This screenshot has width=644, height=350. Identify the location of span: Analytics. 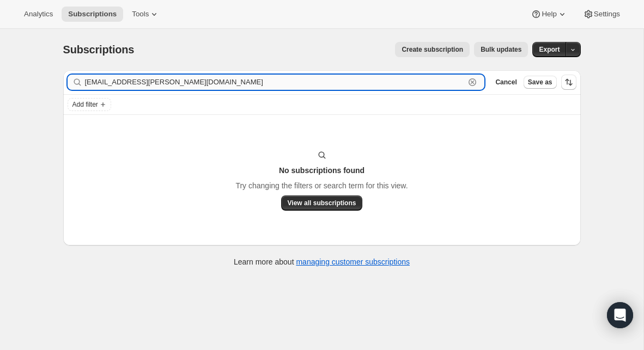
(38, 14).